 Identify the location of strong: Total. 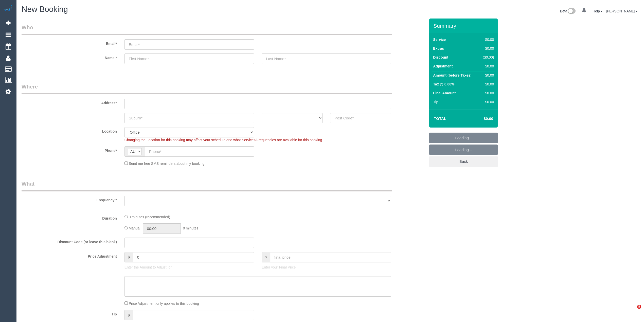
(440, 118).